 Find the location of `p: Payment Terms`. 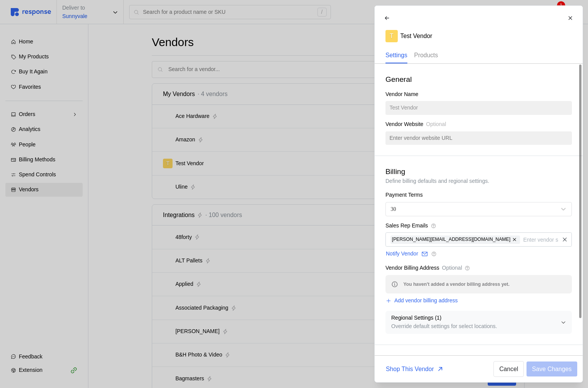

p: Payment Terms is located at coordinates (404, 195).